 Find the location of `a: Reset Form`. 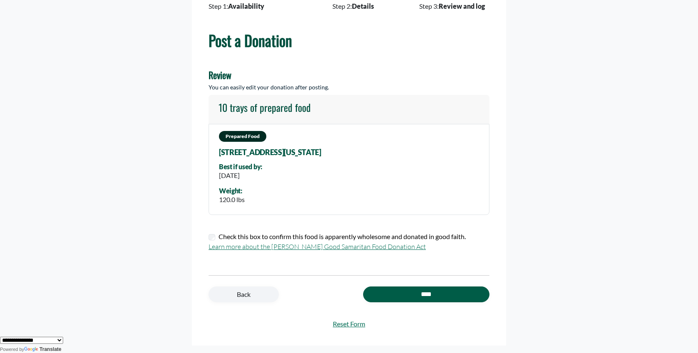

a: Reset Form is located at coordinates (349, 324).